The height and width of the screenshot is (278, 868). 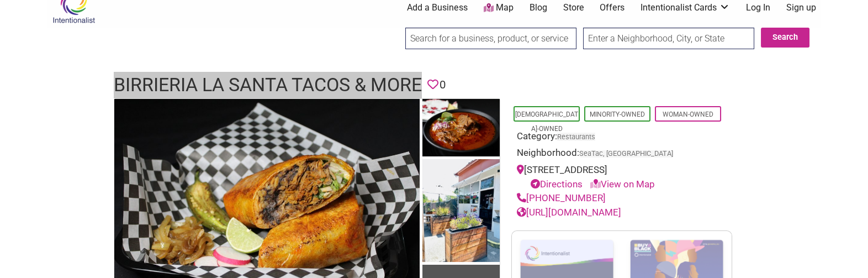 What do you see at coordinates (576, 136) in the screenshot?
I see `a: Restaurants` at bounding box center [576, 136].